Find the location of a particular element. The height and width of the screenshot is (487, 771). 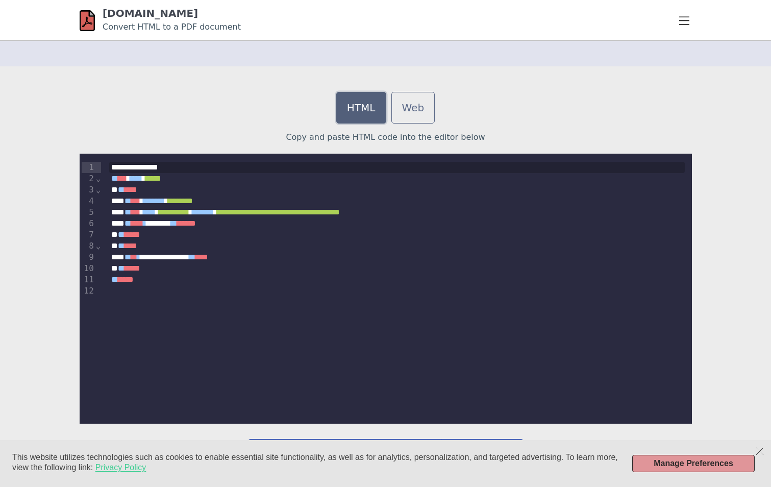

div: 4 is located at coordinates (88, 201).